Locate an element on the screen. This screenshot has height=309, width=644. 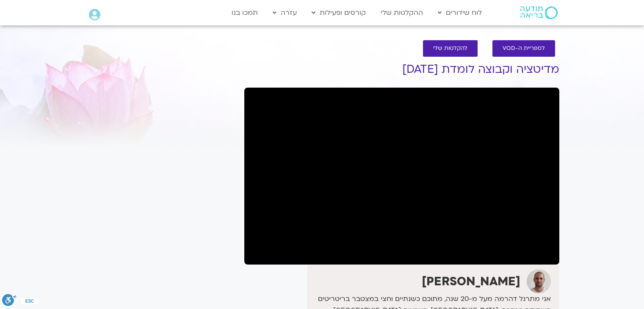
span: להקלטות שלי is located at coordinates (450, 48).